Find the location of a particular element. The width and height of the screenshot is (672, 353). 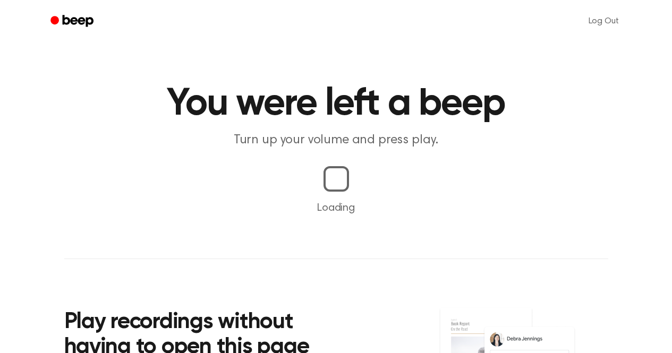

a: Log Out is located at coordinates (603, 21).